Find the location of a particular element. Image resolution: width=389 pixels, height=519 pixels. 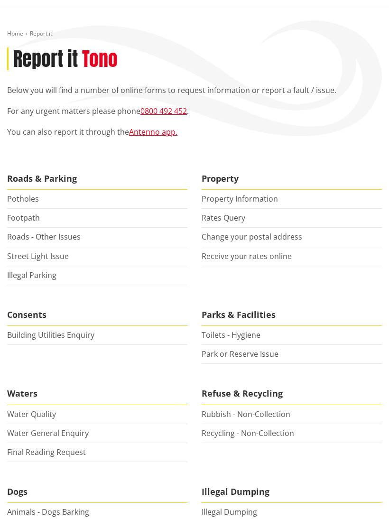

a: Water Quality is located at coordinates (31, 415).